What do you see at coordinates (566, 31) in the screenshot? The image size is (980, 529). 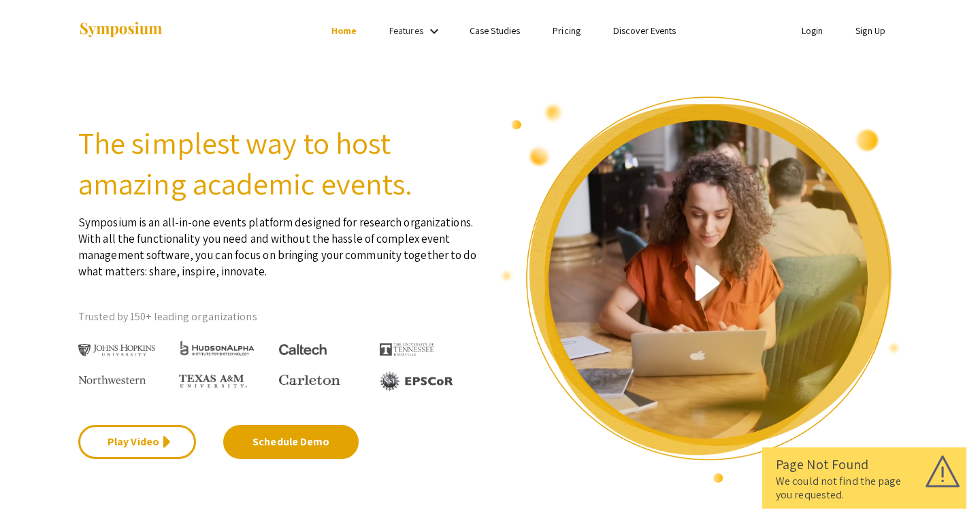 I see `a: Pricing` at bounding box center [566, 31].